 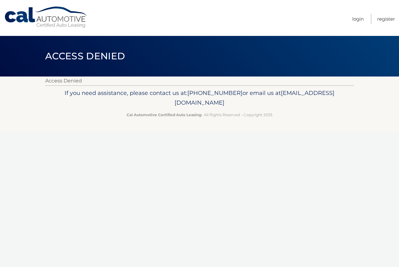 I want to click on strong: Cal Automotive Certified Auto Leasing, so click(x=164, y=115).